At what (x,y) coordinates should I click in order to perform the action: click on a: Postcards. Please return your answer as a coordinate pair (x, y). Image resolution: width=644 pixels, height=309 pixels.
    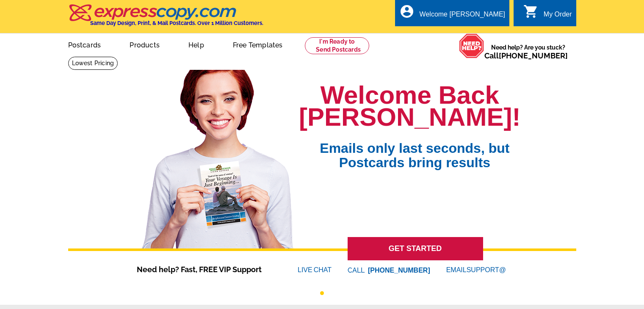
    Looking at the image, I should click on (85, 44).